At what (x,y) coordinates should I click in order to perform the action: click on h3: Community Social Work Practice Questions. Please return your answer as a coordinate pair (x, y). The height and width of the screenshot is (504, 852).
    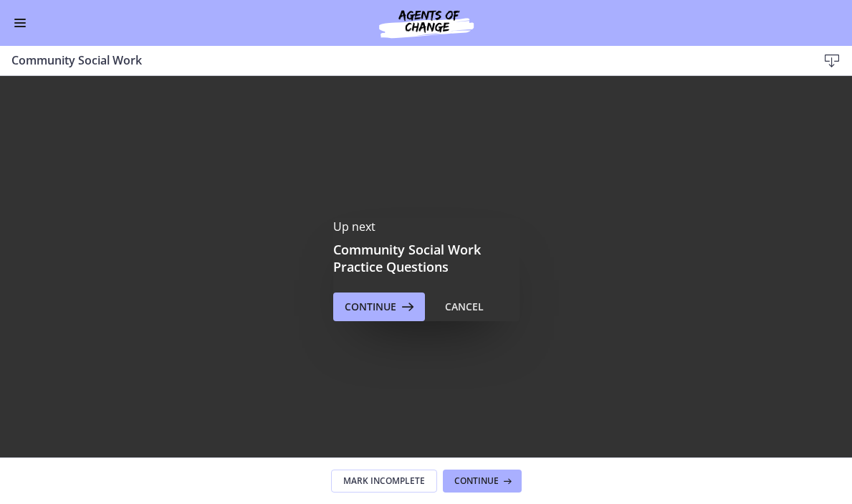
    Looking at the image, I should click on (426, 258).